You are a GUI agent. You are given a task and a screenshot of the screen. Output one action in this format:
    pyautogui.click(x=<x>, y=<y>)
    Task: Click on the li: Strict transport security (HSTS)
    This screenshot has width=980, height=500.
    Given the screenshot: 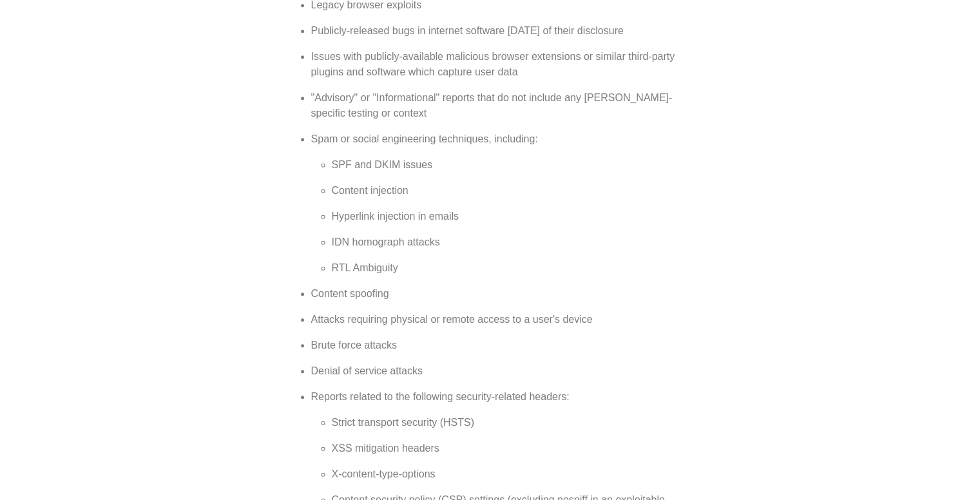 What is the action you would take?
    pyautogui.click(x=511, y=423)
    